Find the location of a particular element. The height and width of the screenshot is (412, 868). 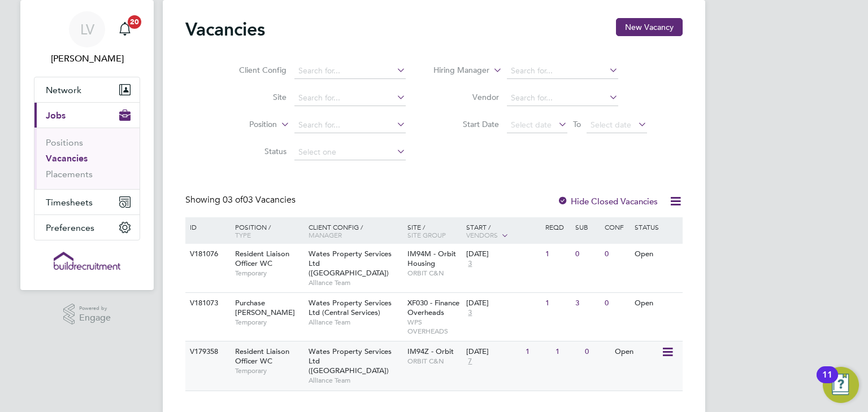

a: Placements is located at coordinates (69, 174).